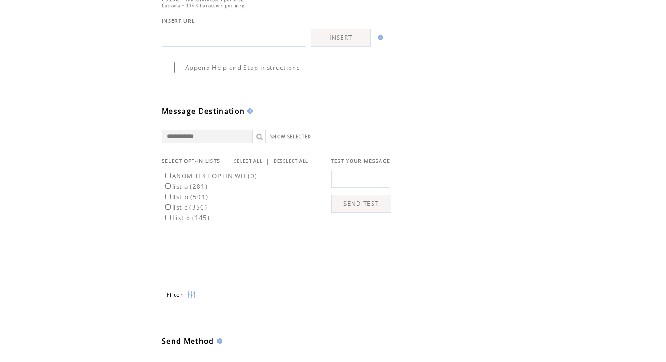 The image size is (666, 362). What do you see at coordinates (192, 294) in the screenshot?
I see `img: filters.png` at bounding box center [192, 294].